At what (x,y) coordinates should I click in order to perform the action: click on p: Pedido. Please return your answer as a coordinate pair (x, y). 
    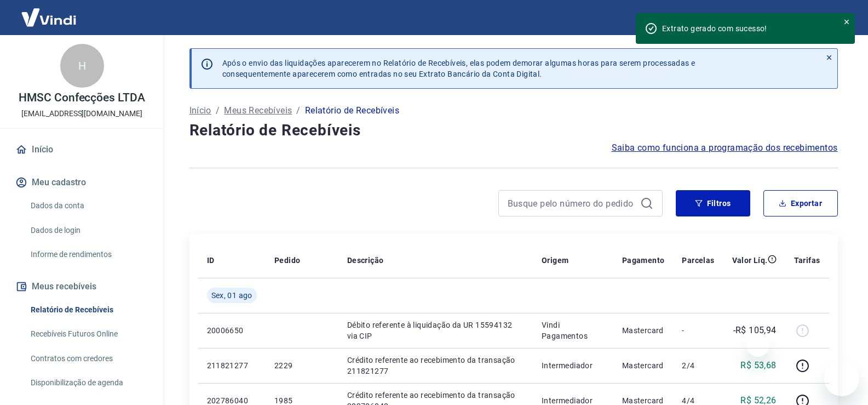
    Looking at the image, I should click on (287, 260).